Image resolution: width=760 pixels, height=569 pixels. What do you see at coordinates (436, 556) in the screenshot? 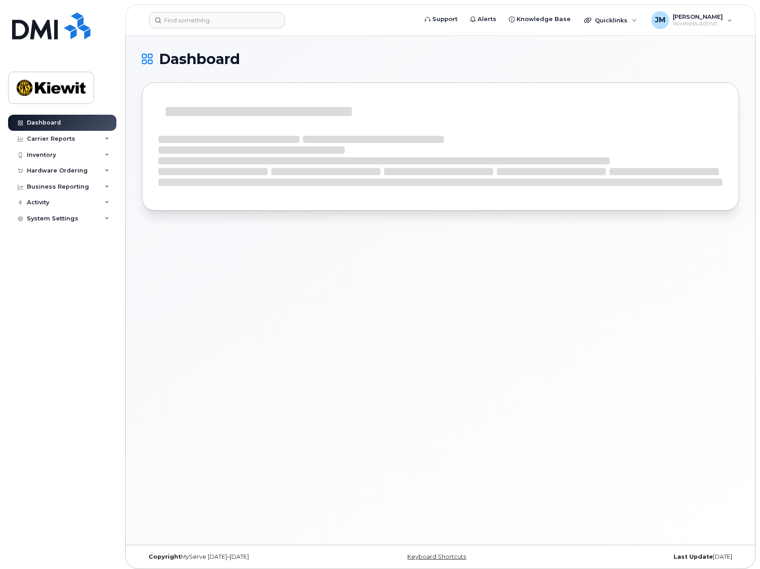
I see `a: Keyboard Shortcuts` at bounding box center [436, 556].